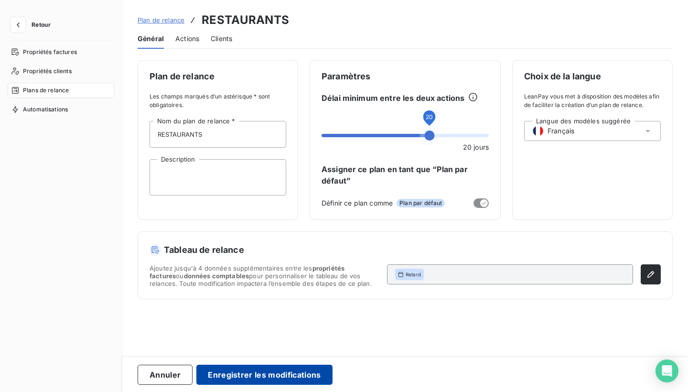 The height and width of the screenshot is (392, 688). Describe the element at coordinates (47, 71) in the screenshot. I see `span: Propriétés clients` at that location.